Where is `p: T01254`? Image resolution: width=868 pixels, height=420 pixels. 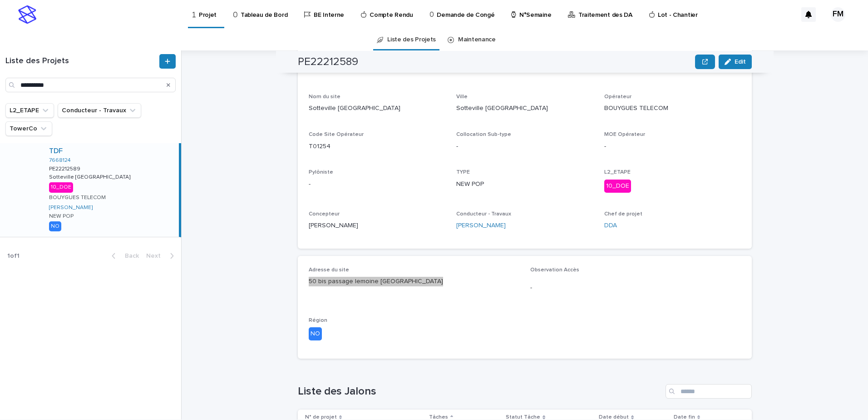
p: T01254 is located at coordinates (377, 146).